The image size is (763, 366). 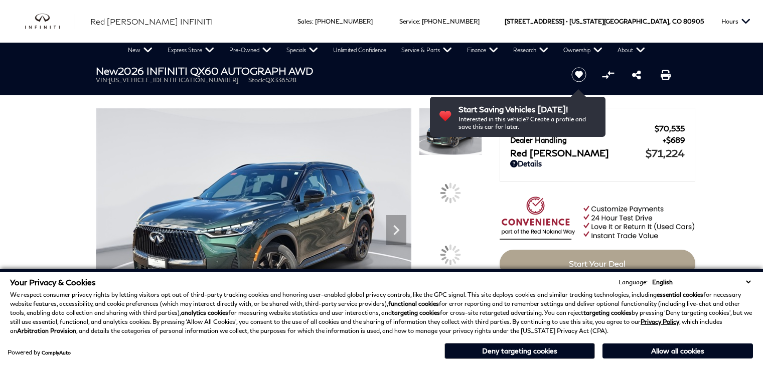 What do you see at coordinates (677, 351) in the screenshot?
I see `button: Allow all cookies` at bounding box center [677, 351].